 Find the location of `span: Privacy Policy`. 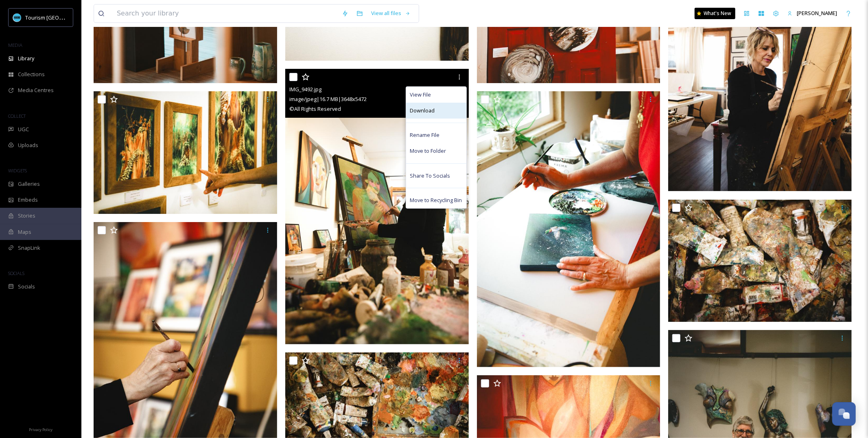

span: Privacy Policy is located at coordinates (41, 429).